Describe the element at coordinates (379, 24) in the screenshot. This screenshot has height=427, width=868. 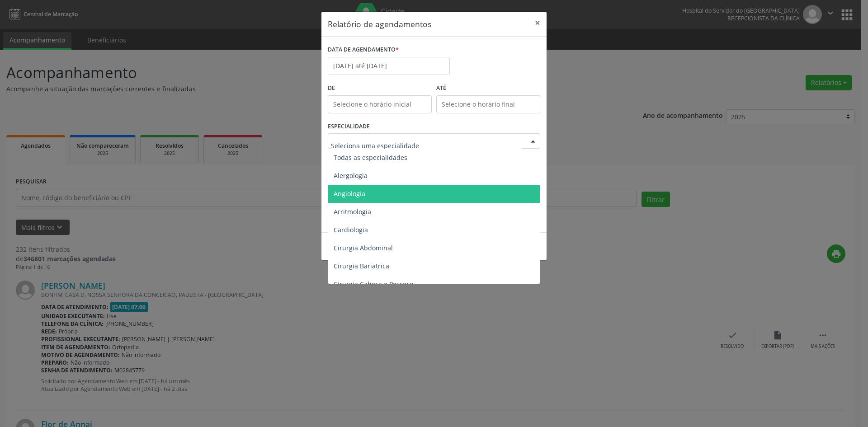
I see `h5: Relatório de agendamentos` at that location.